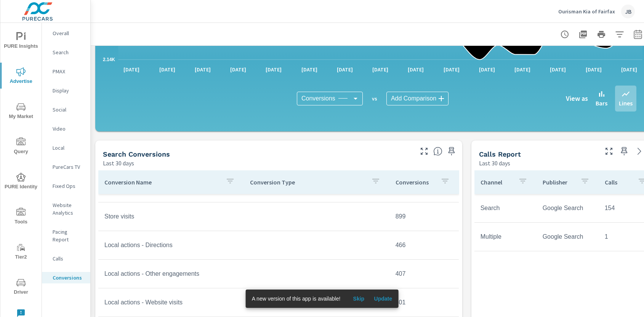  Describe the element at coordinates (583, 34) in the screenshot. I see `button: "Export Report to PDF"` at that location.